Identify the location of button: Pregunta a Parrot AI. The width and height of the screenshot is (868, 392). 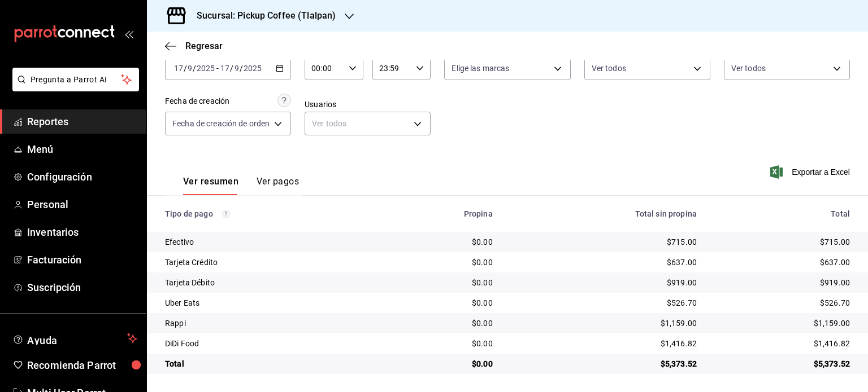
(76, 79).